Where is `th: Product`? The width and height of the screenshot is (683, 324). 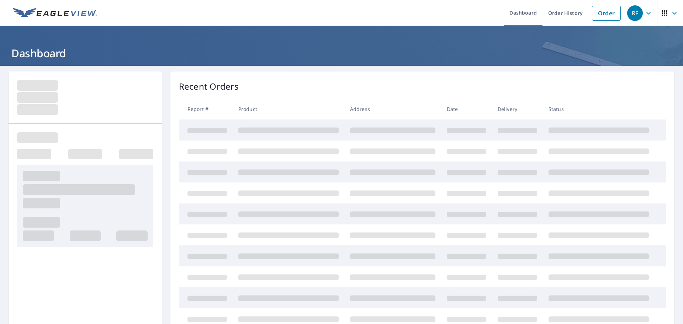 th: Product is located at coordinates (289, 109).